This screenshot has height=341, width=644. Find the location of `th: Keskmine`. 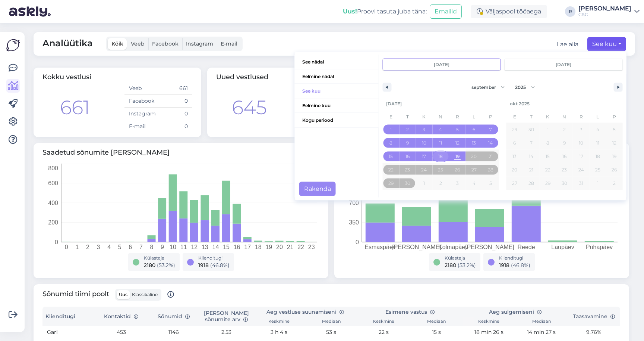

th: Keskmine is located at coordinates (384, 322).